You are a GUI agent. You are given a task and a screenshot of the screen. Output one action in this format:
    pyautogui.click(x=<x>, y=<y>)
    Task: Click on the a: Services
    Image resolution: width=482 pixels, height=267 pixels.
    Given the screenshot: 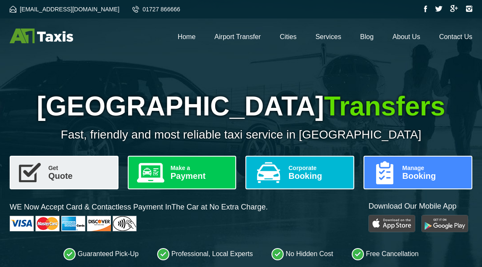 What is the action you would take?
    pyautogui.click(x=328, y=37)
    